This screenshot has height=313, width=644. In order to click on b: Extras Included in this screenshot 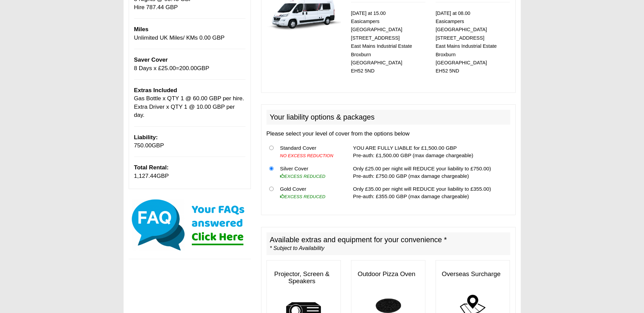, I will do `click(155, 90)`.